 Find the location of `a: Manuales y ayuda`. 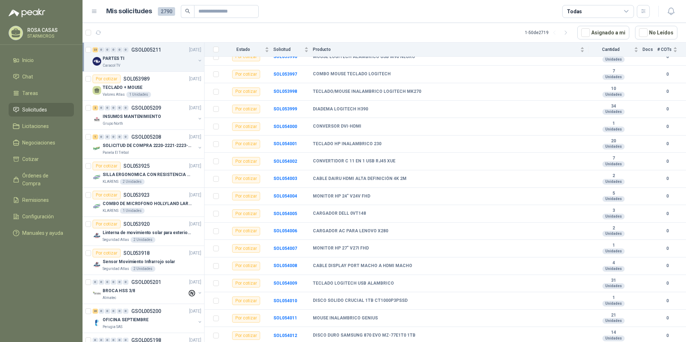

a: Manuales y ayuda is located at coordinates (41, 233).